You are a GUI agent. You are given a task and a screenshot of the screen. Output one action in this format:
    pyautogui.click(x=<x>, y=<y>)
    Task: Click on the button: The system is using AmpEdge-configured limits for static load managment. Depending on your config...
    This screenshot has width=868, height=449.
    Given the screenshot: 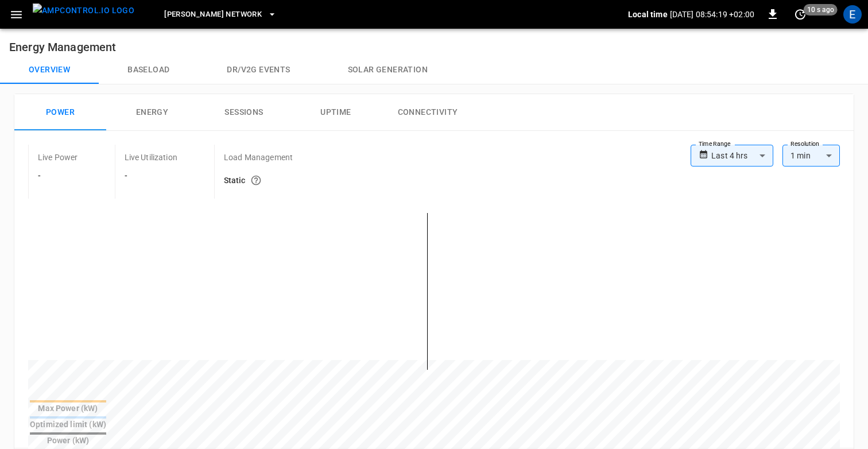 What is the action you would take?
    pyautogui.click(x=256, y=181)
    